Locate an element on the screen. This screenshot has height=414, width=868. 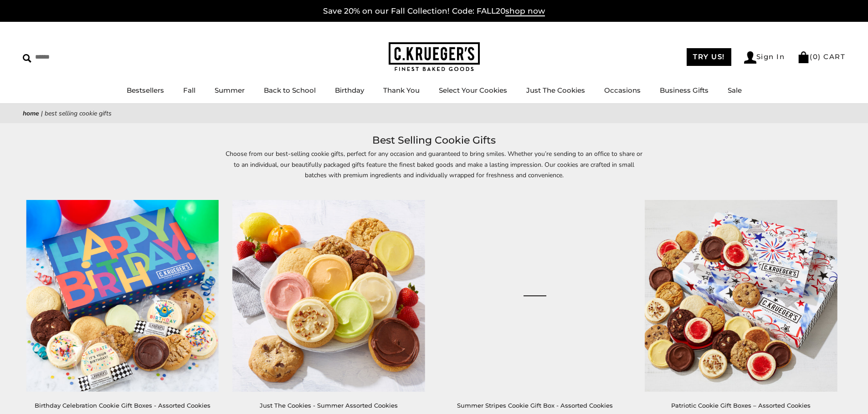
img: Account is located at coordinates (750, 58).